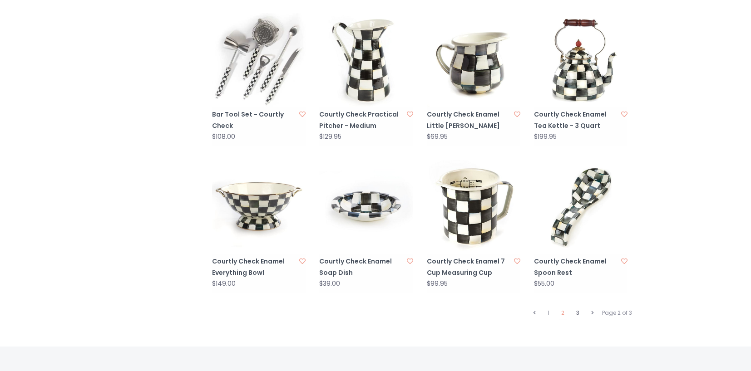 This screenshot has height=371, width=751. Describe the element at coordinates (580, 207) in the screenshot. I see `img: MacKenzie-Childs Courtly Check Enamel Spoon Rest` at that location.